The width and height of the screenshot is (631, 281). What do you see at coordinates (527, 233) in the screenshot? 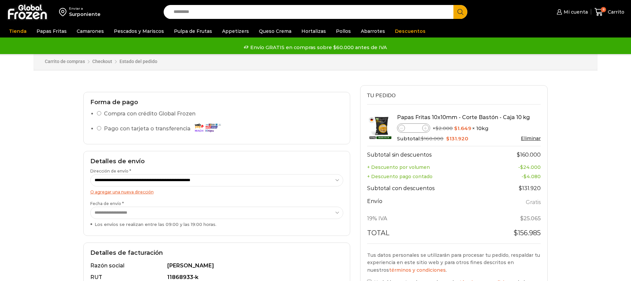
I see `bdi: 156.985` at bounding box center [527, 233].